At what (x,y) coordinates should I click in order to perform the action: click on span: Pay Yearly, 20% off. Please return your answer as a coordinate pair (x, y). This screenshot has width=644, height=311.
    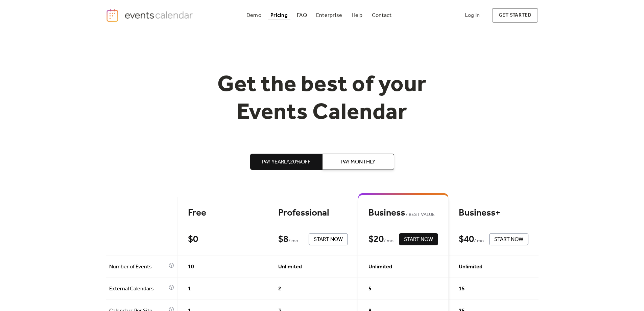
    Looking at the image, I should click on (286, 162).